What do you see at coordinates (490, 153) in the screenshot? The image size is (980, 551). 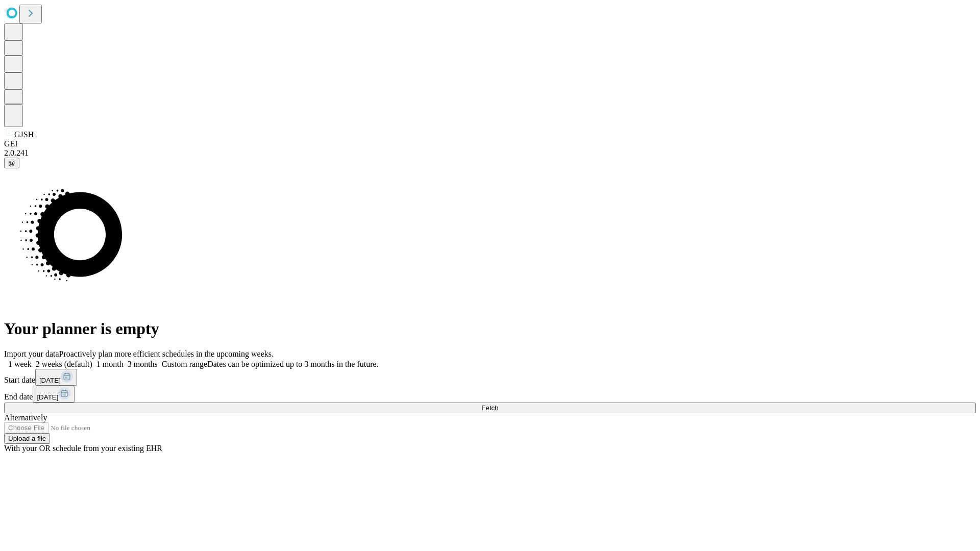 I see `div: 2.0.241` at bounding box center [490, 153].